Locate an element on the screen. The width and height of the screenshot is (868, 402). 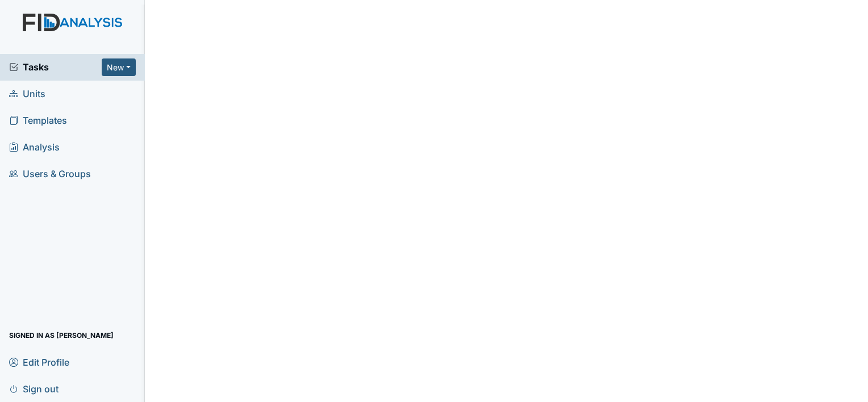
button: New is located at coordinates (118, 67).